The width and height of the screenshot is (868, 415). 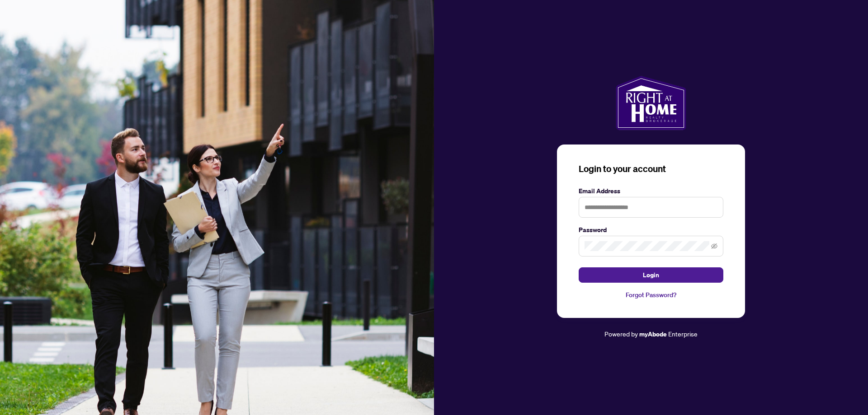 I want to click on span: Powered by, so click(x=621, y=334).